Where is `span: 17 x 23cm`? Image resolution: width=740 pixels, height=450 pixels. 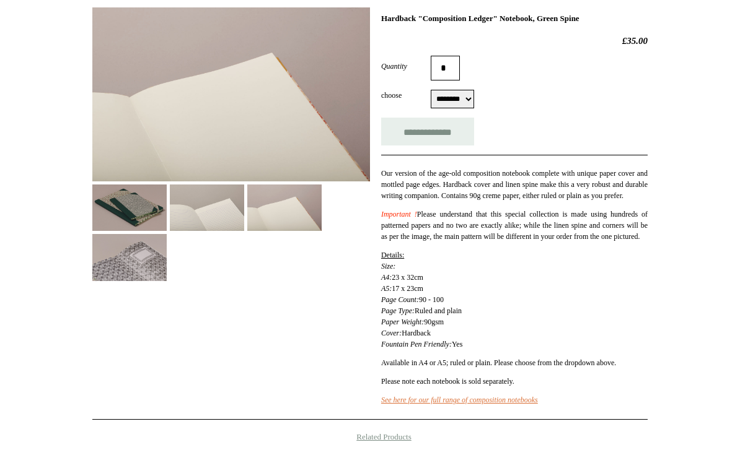
span: 17 x 23cm is located at coordinates (407, 289).